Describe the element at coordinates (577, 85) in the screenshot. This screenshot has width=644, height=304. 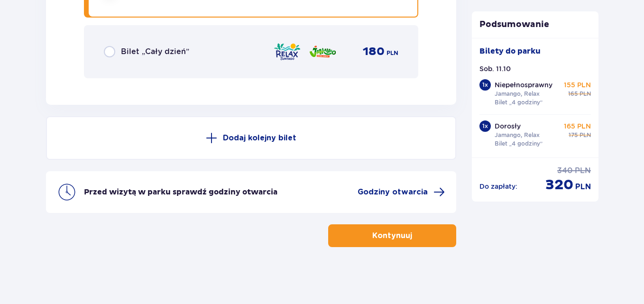
I see `p: 155 PLN` at that location.